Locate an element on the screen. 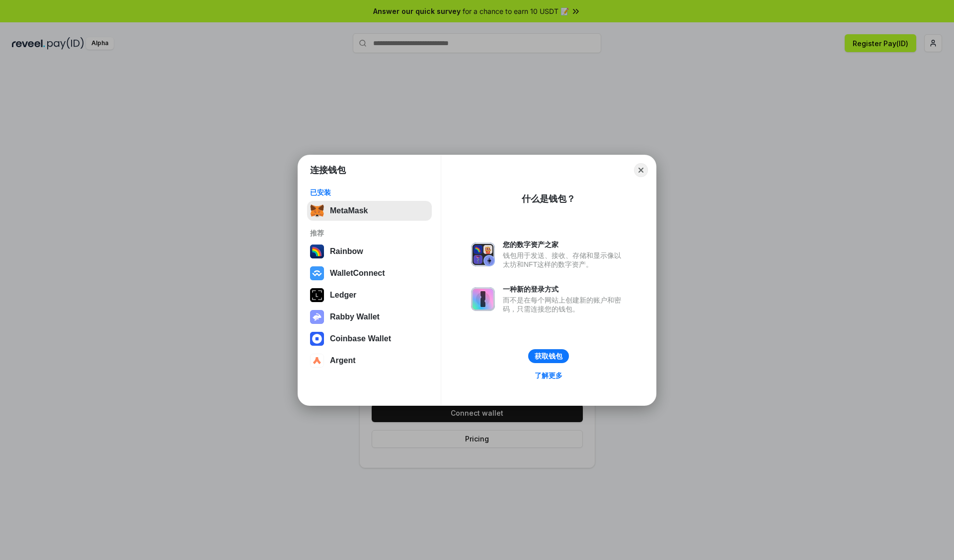 The width and height of the screenshot is (954, 560). h1: 连接钱包 is located at coordinates (328, 171).